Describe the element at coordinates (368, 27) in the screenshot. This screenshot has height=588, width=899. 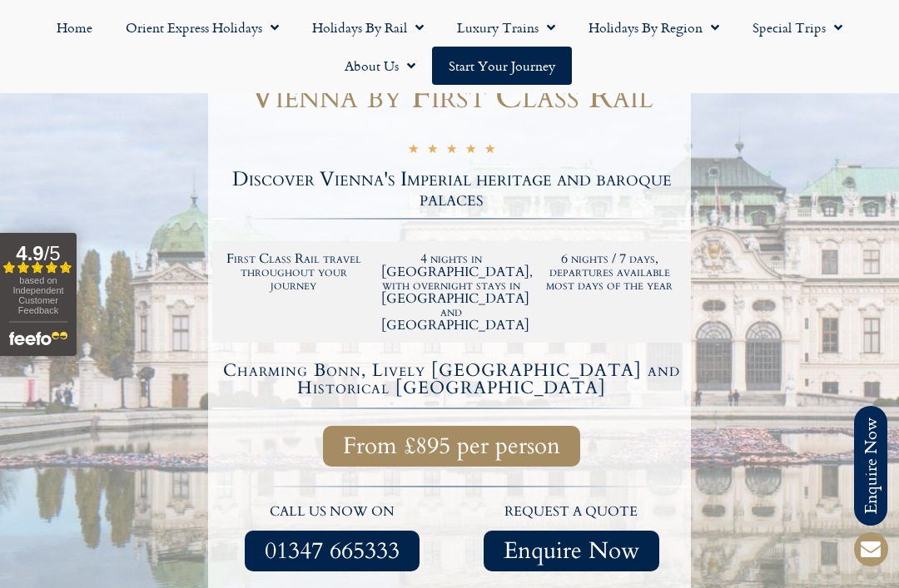
I see `a: Holidays by Rail` at that location.